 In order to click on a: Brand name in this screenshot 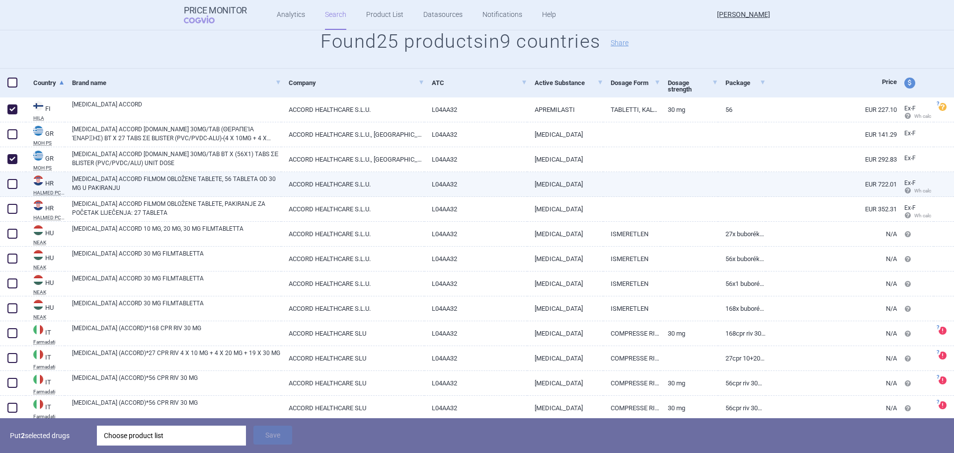, I will do `click(176, 82)`.